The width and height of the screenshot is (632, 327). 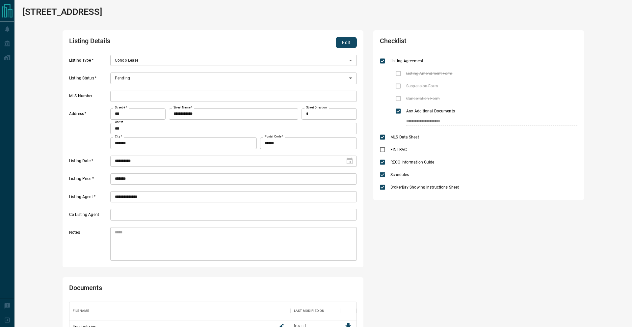 What do you see at coordinates (346, 42) in the screenshot?
I see `button: Edit` at bounding box center [346, 42].